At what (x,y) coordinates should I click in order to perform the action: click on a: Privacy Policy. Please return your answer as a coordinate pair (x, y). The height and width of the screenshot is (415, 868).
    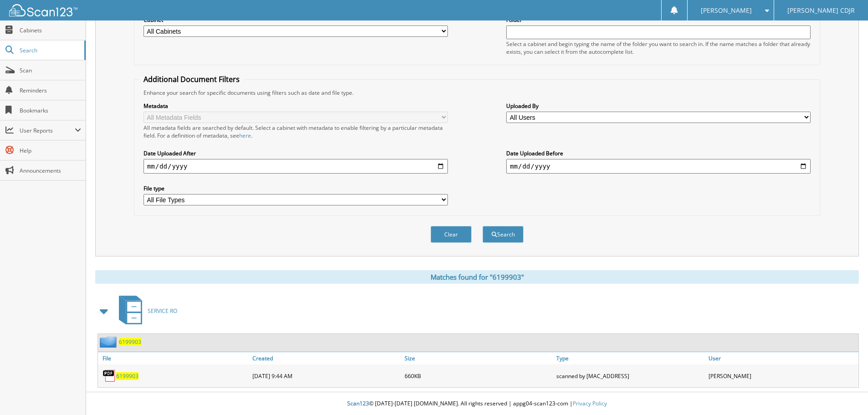
    Looking at the image, I should click on (590, 404).